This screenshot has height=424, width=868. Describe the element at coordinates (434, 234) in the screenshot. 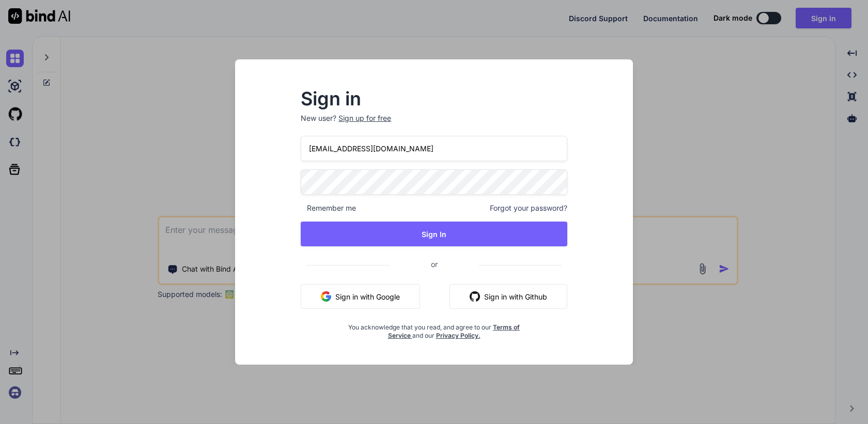

I see `button: Sign In` at that location.